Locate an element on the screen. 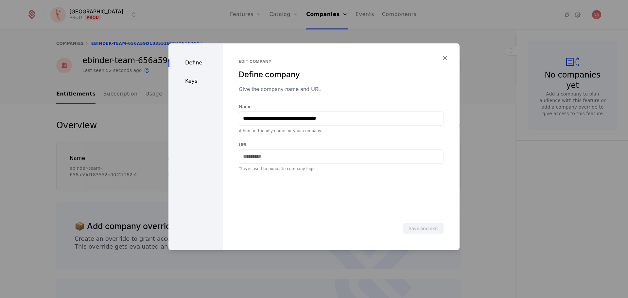 Image resolution: width=628 pixels, height=298 pixels. div: Give the company name and URL is located at coordinates (341, 89).